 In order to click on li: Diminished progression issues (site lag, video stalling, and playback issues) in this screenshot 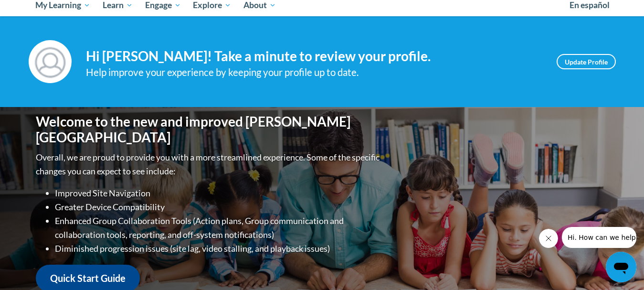, I will do `click(218, 248)`.